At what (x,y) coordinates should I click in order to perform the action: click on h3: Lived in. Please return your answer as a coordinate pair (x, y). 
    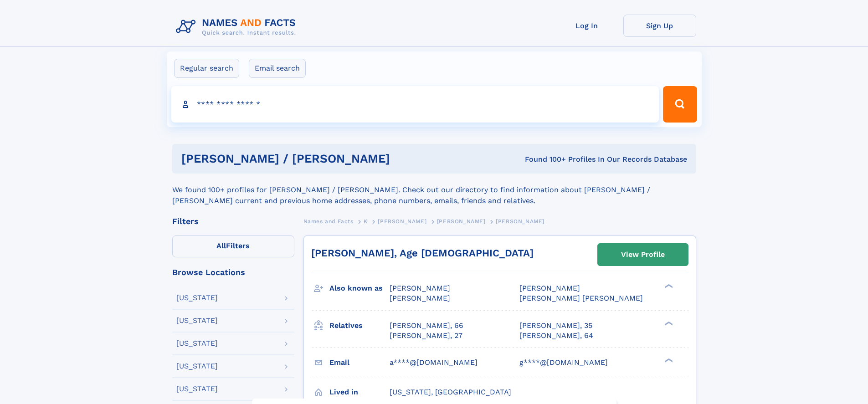
    Looking at the image, I should click on (359, 392).